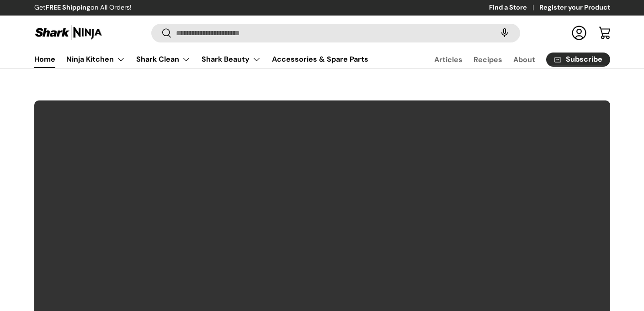  Describe the element at coordinates (68, 33) in the screenshot. I see `a: Shark Ninja Philippines` at that location.